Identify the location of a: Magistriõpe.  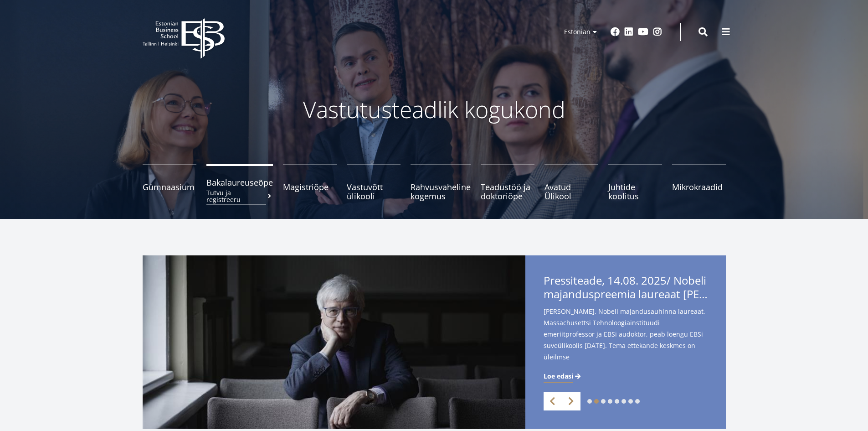
(309, 182).